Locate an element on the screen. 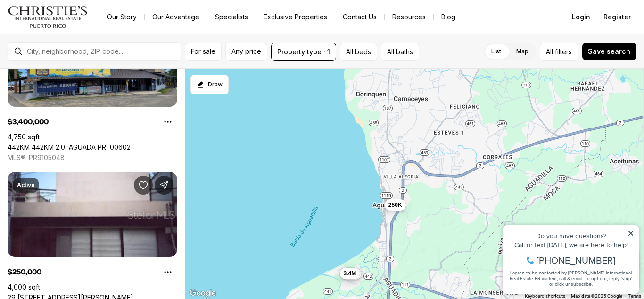 This screenshot has width=644, height=299. a: Specialists is located at coordinates (231, 17).